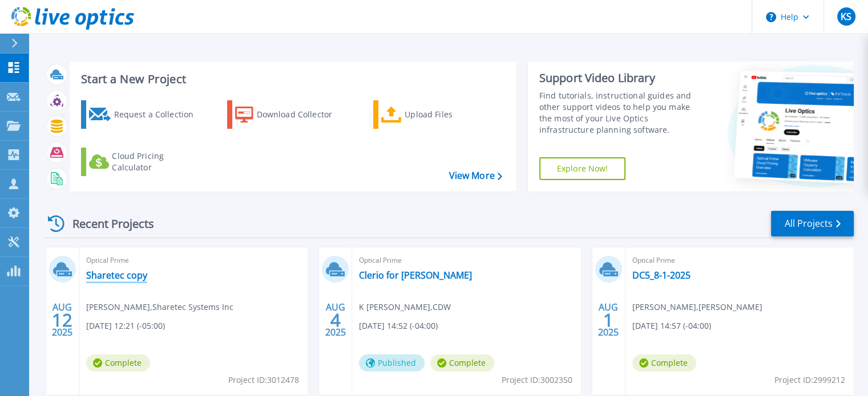 This screenshot has width=868, height=396. What do you see at coordinates (158, 162) in the screenshot?
I see `div: Cloud Pricing Calculator` at bounding box center [158, 162].